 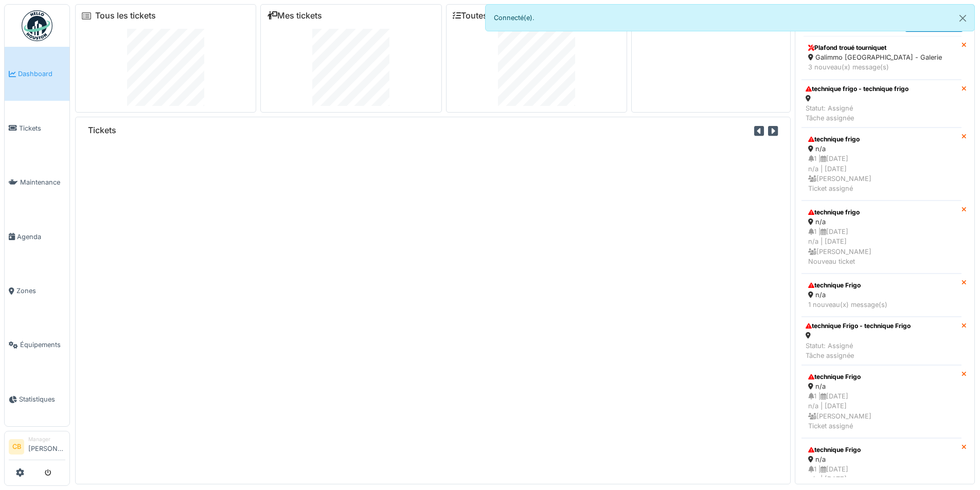 I want to click on div: technique frigo - technique frigo, so click(x=857, y=89).